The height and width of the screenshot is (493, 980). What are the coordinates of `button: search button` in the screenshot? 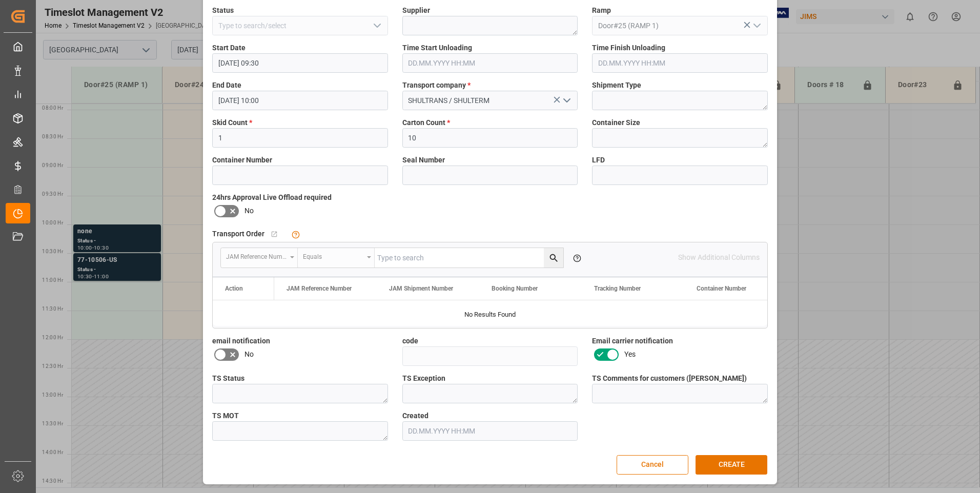 It's located at (553, 258).